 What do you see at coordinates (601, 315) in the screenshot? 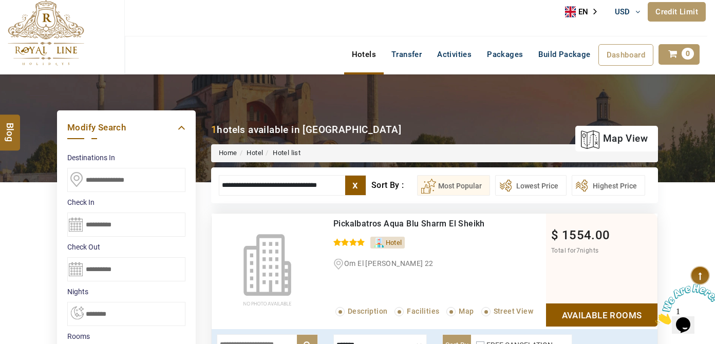
I see `a: Show Rooms` at bounding box center [601, 315].